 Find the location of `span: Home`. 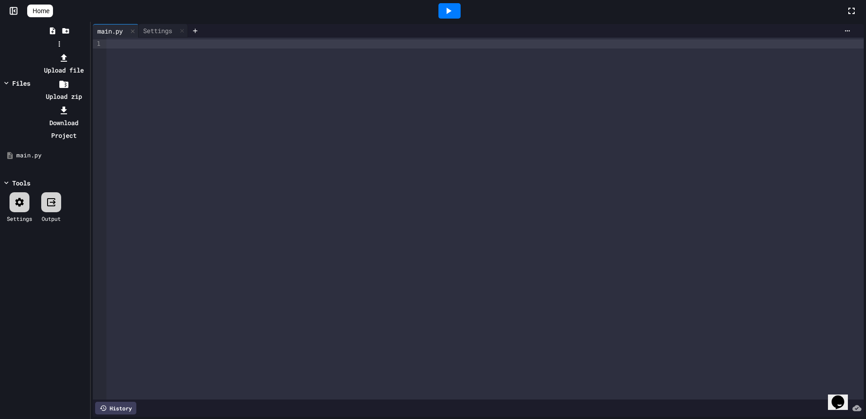

span: Home is located at coordinates (41, 11).